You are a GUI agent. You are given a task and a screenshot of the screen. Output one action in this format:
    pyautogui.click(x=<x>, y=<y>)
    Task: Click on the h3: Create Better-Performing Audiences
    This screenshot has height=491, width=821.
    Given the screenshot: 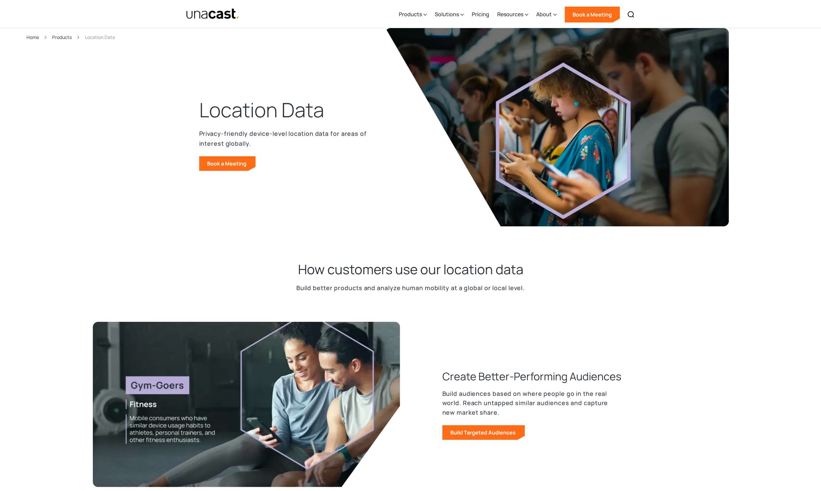 What is the action you would take?
    pyautogui.click(x=532, y=376)
    